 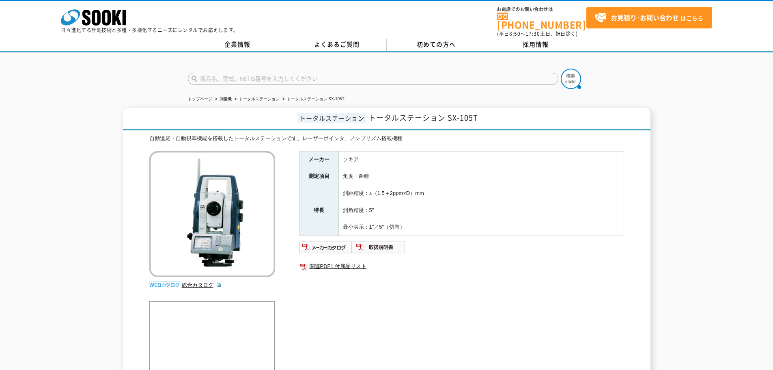 What do you see at coordinates (481, 160) in the screenshot?
I see `td: ソキア` at bounding box center [481, 160].